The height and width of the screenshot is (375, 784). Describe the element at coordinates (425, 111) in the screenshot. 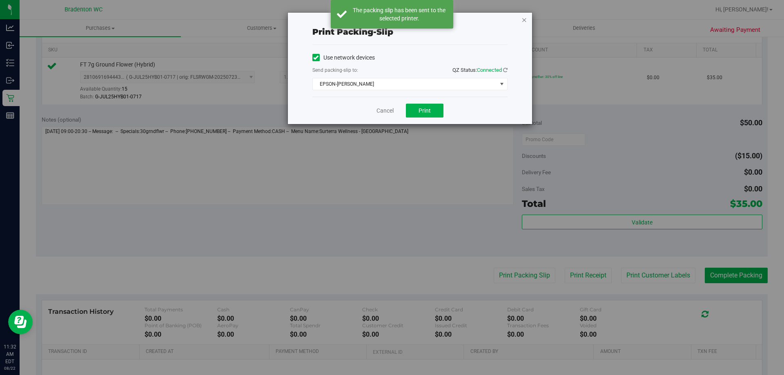

I see `button: Print` at that location.